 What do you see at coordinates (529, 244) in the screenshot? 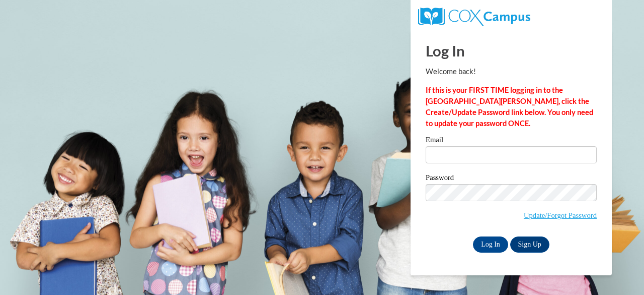
I see `a: Sign Up` at bounding box center [529, 244].